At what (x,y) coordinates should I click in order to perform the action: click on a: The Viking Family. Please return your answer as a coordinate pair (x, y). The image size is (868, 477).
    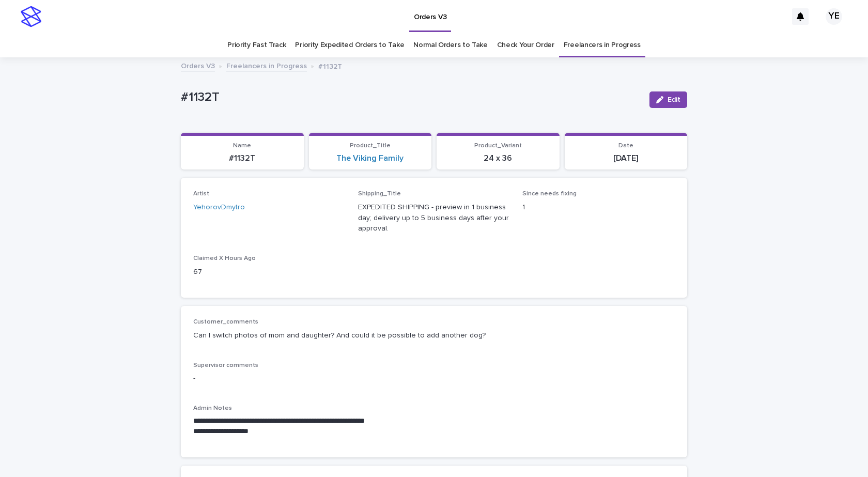
    Looking at the image, I should click on (370, 158).